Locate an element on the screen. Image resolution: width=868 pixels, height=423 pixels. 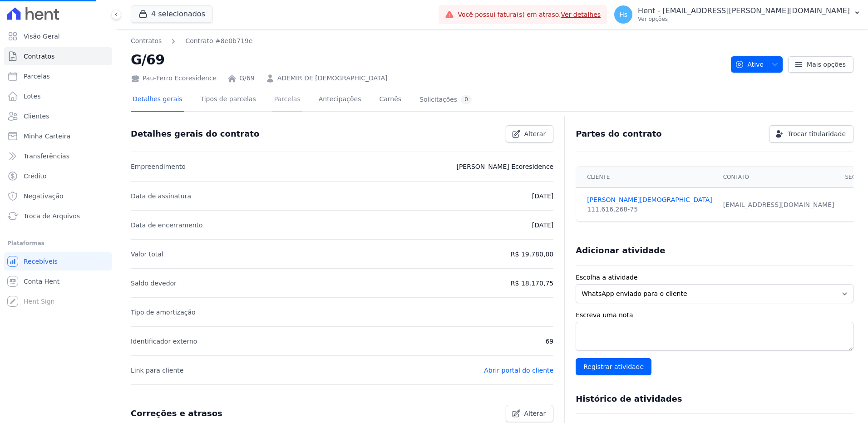
th: Contato is located at coordinates (778, 177).